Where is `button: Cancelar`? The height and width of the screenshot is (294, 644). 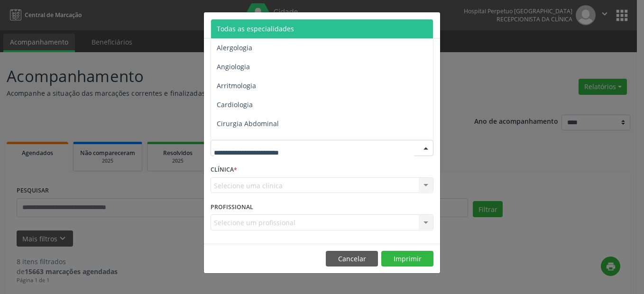
button: Cancelar is located at coordinates (352, 259).